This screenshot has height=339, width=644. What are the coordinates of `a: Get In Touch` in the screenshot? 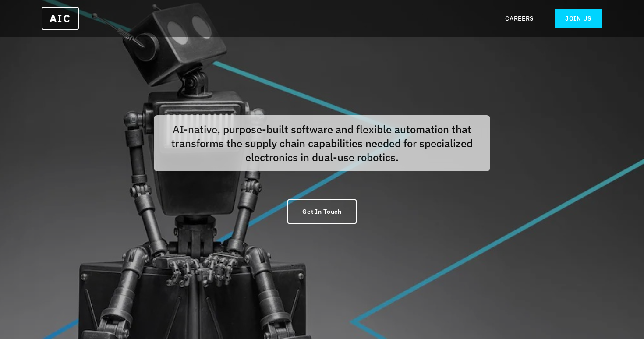 It's located at (322, 212).